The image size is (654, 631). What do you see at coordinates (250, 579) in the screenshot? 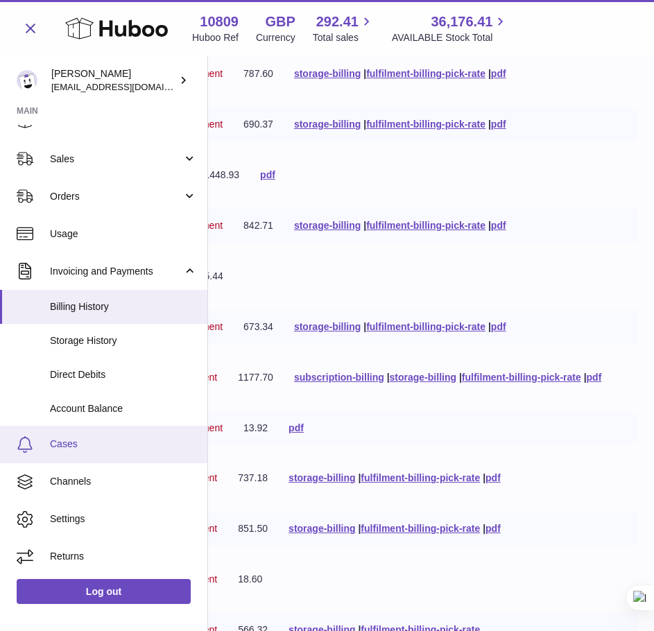
I see `td: 18.60` at bounding box center [250, 579].